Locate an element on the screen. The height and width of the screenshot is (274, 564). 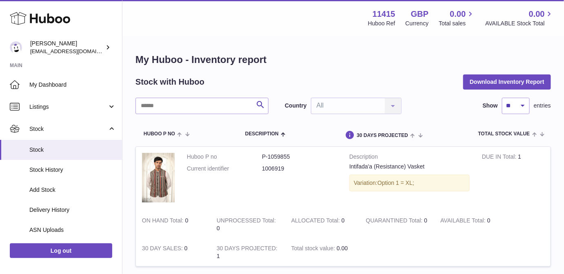
strong: QUARANTINED Total is located at coordinates (395, 221).